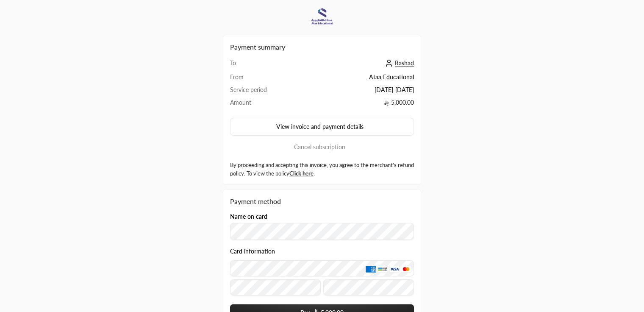 The height and width of the screenshot is (312, 644). What do you see at coordinates (272, 105) in the screenshot?
I see `td: Amount` at bounding box center [272, 105].